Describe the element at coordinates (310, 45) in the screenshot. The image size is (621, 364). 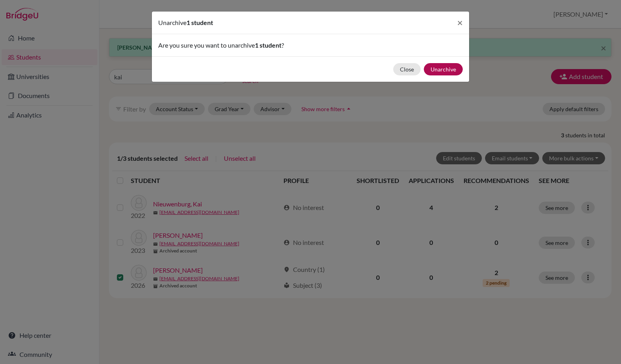
I see `p: Are you sure you want to unarchive ?` at that location.